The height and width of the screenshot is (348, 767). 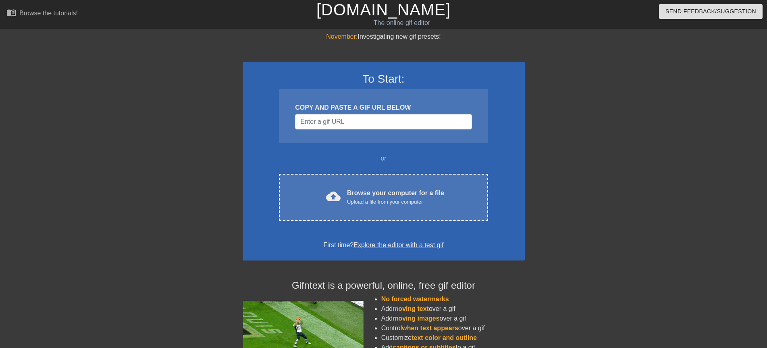 I want to click on div: Investigating new gif presets!, so click(x=384, y=37).